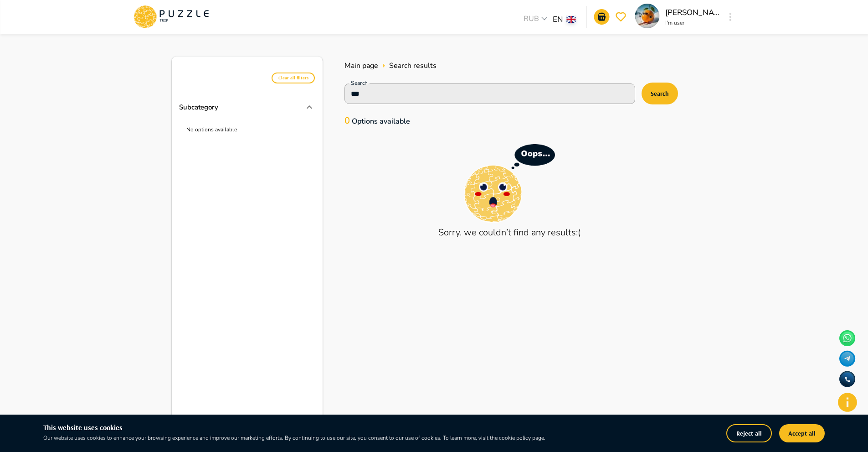  I want to click on button: Reject all, so click(749, 433).